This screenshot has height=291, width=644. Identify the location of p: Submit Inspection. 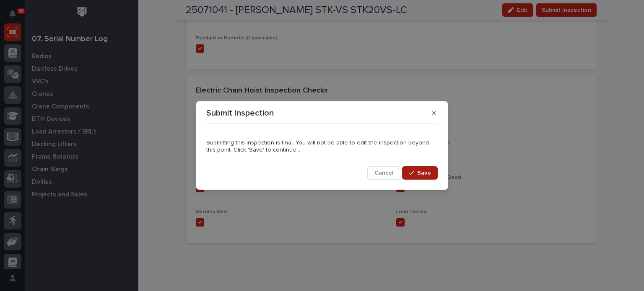
(240, 113).